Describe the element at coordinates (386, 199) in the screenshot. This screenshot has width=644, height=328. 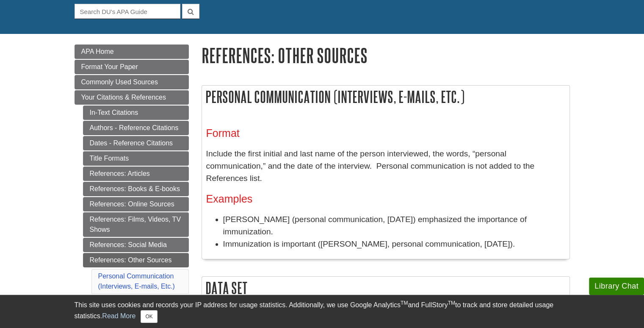
I see `h3: Examples` at that location.